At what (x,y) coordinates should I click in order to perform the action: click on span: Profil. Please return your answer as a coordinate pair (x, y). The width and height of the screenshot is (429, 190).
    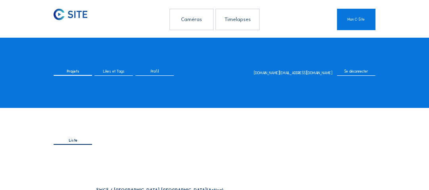
    Looking at the image, I should click on (155, 71).